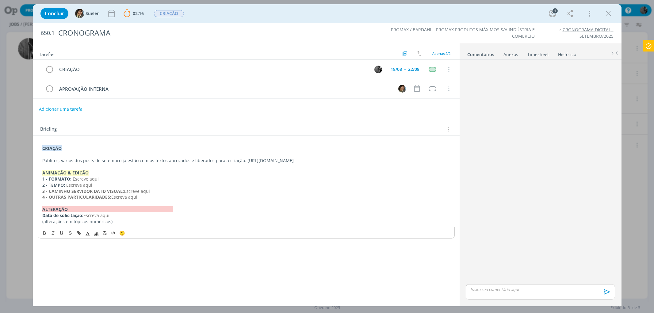 The width and height of the screenshot is (654, 313). What do you see at coordinates (93, 13) in the screenshot?
I see `span: Suelen` at bounding box center [93, 13].